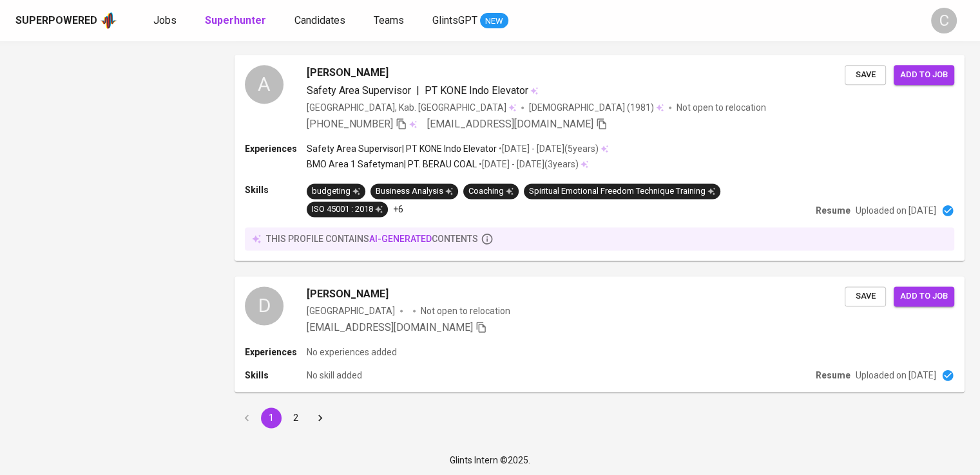 This screenshot has height=475, width=980. Describe the element at coordinates (455, 20) in the screenshot. I see `span: GlintsGPT` at that location.